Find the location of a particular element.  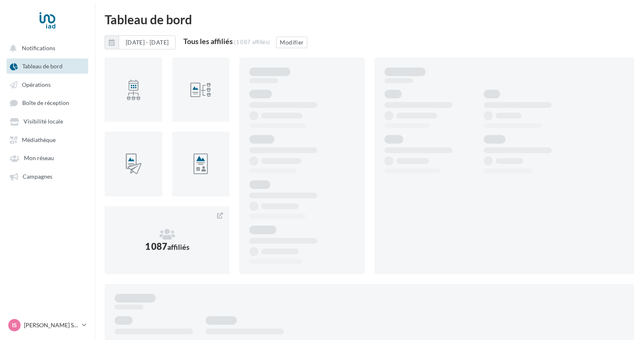

span: Notifications is located at coordinates (38, 48).